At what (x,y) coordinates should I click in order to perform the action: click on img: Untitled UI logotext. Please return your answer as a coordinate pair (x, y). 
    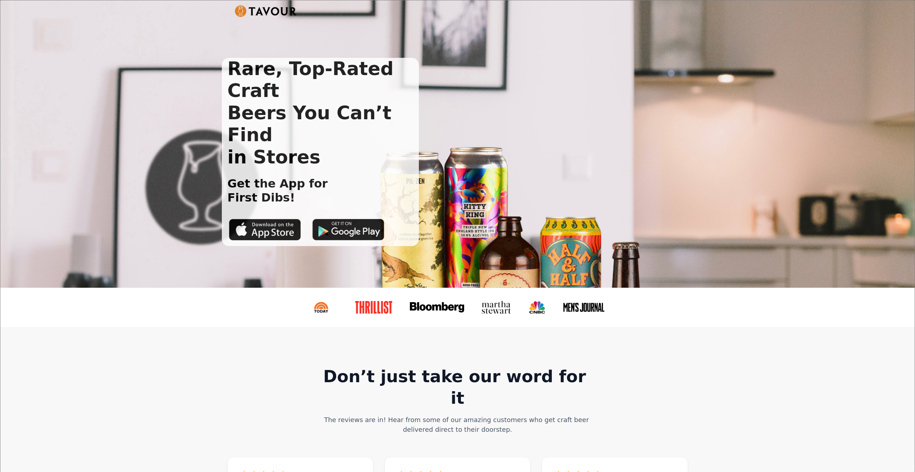
    Looking at the image, I should click on (266, 11).